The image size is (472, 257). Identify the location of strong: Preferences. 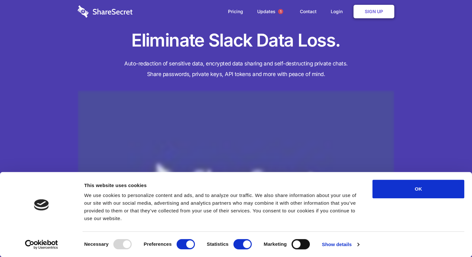
(158, 244).